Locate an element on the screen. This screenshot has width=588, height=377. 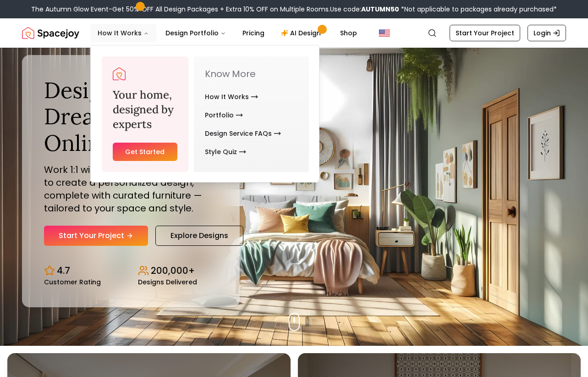
button: How It Works is located at coordinates (123, 33).